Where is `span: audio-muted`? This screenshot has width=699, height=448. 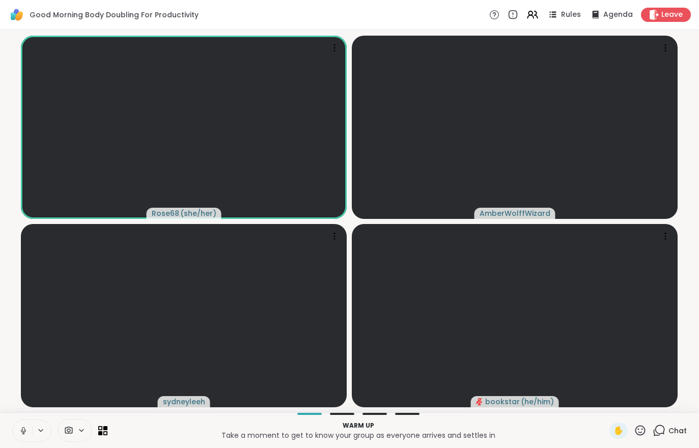
span: audio-muted is located at coordinates (480, 402).